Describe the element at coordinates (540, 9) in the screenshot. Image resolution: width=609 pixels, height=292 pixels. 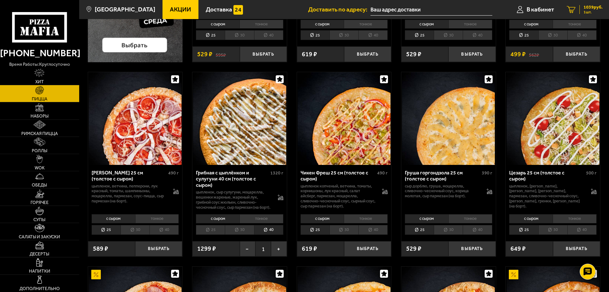
I see `span: В кабинет` at that location.